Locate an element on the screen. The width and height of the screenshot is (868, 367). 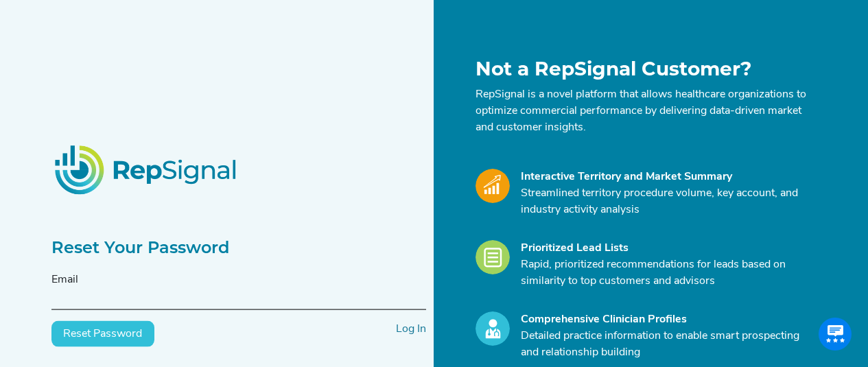
p: Detailed practice information to enable smart prospecting and relationship building is located at coordinates (665, 344).